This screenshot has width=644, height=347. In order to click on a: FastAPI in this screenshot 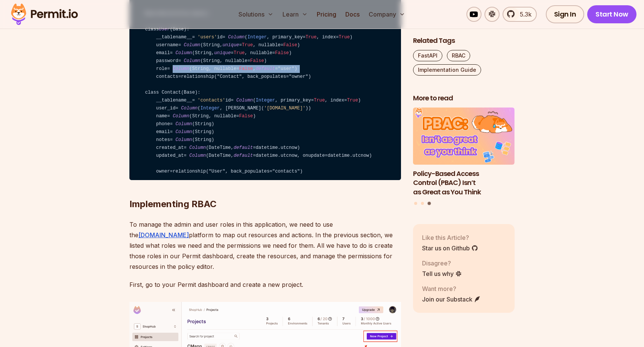, I will do `click(428, 56)`.